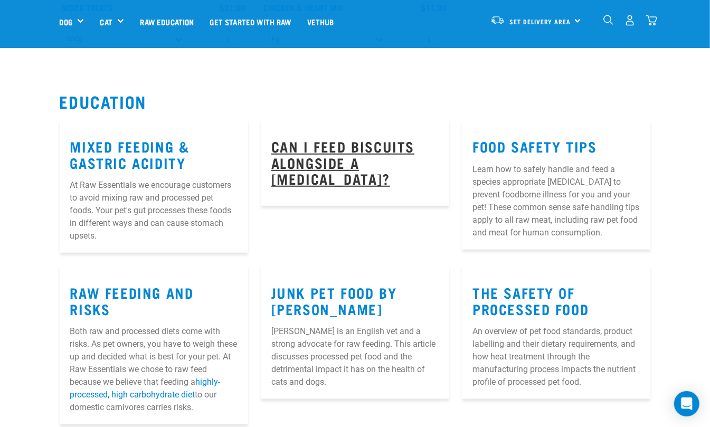 This screenshot has height=427, width=710. What do you see at coordinates (154, 370) in the screenshot?
I see `p: Both raw and processed diets come with risks. As pet owners, you have to weigh these up and decid...` at bounding box center [154, 370].